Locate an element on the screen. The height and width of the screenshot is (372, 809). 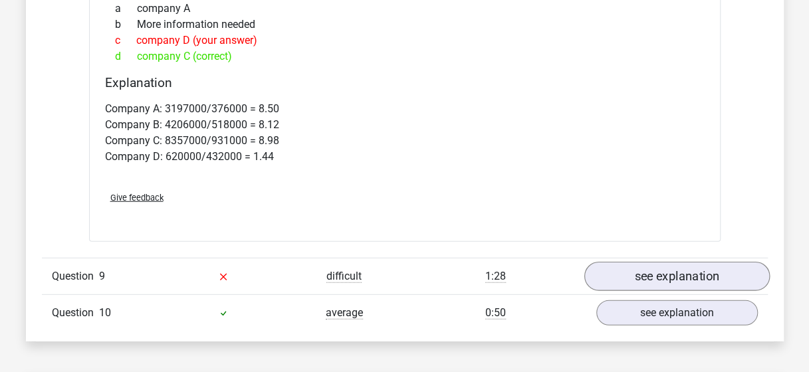
span: 9 is located at coordinates (102, 276).